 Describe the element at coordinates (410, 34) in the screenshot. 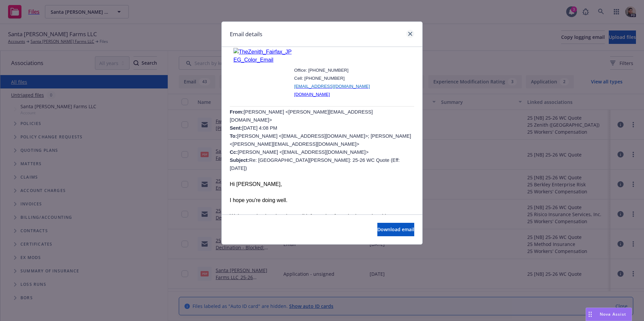

I see `a: close` at that location.